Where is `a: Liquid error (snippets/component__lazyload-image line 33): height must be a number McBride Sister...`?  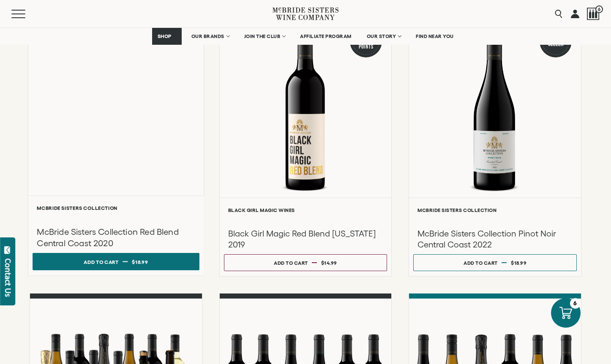
a: Liquid error (snippets/component__lazyload-image line 33): height must be a number McBride Sister... is located at coordinates (116, 143).